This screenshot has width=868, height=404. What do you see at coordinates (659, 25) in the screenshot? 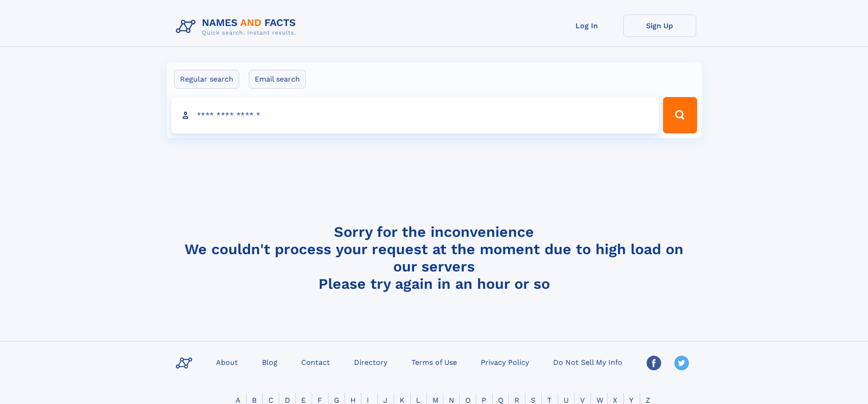
I see `a: Sign Up` at bounding box center [659, 25].